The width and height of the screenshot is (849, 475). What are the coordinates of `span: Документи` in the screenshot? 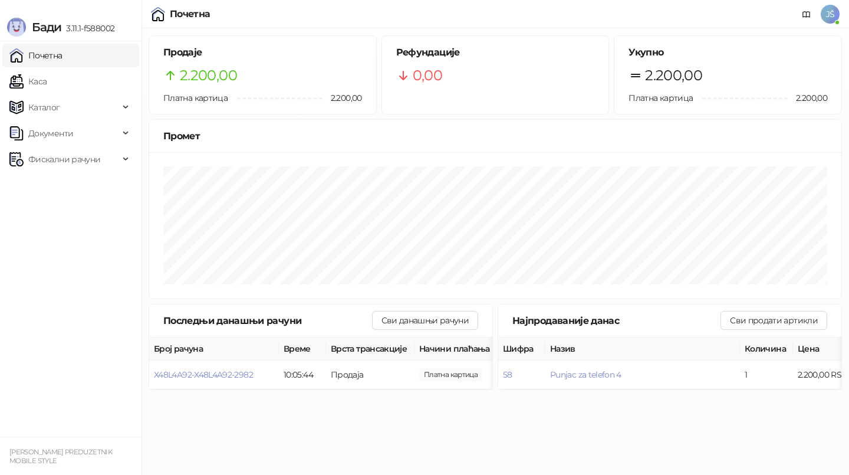 It's located at (51, 133).